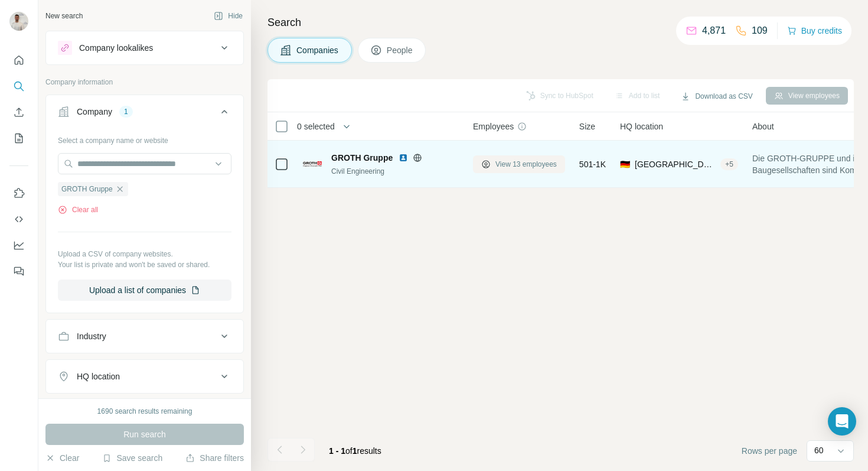 This screenshot has width=868, height=471. Describe the element at coordinates (587, 126) in the screenshot. I see `span: Size` at that location.